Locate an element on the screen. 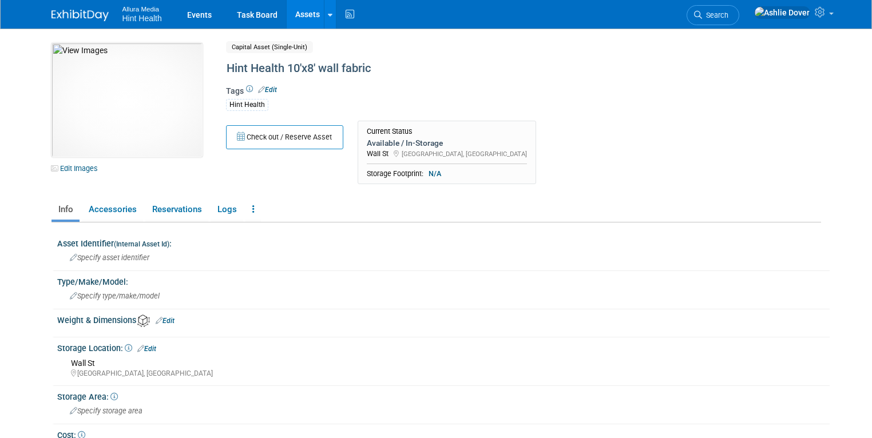 The width and height of the screenshot is (872, 438). img: ExhibitDay is located at coordinates (80, 15).